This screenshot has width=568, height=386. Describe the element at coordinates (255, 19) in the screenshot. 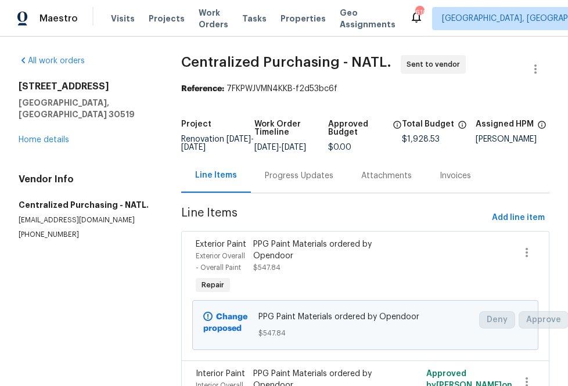

I see `span: Tasks` at that location.